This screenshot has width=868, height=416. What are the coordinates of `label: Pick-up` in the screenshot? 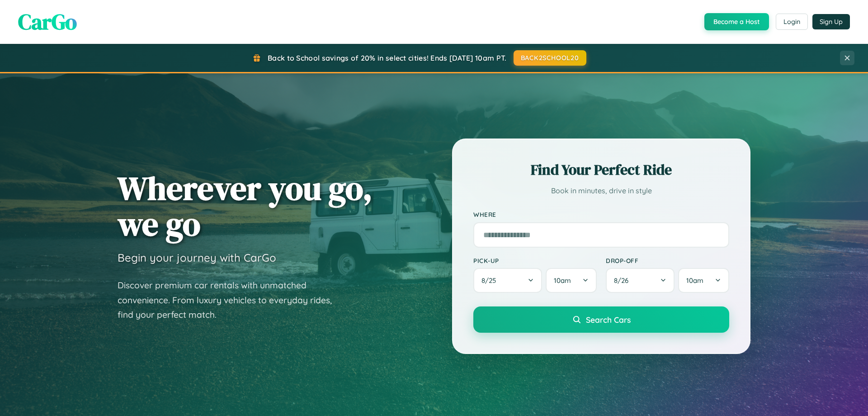 It's located at (535, 260).